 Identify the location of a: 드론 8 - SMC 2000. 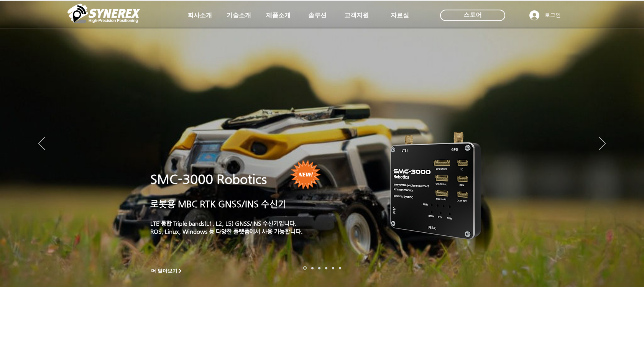
(312, 268).